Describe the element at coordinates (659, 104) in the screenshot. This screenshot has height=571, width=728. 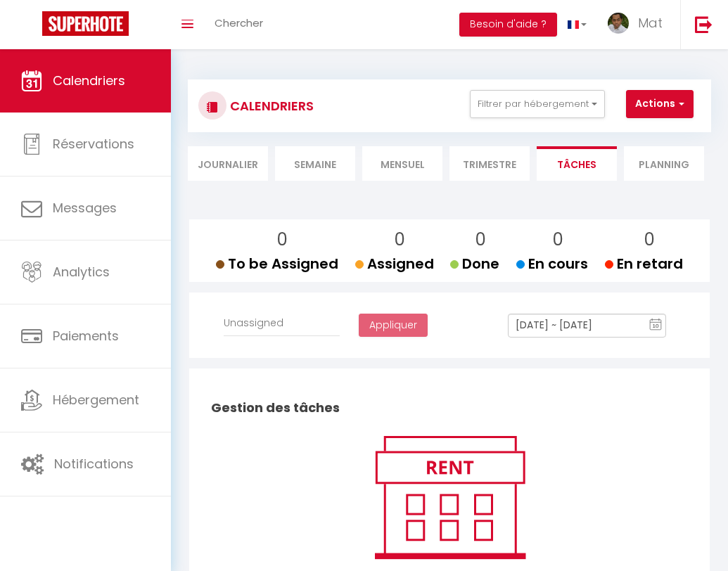
I see `button: Actions` at that location.